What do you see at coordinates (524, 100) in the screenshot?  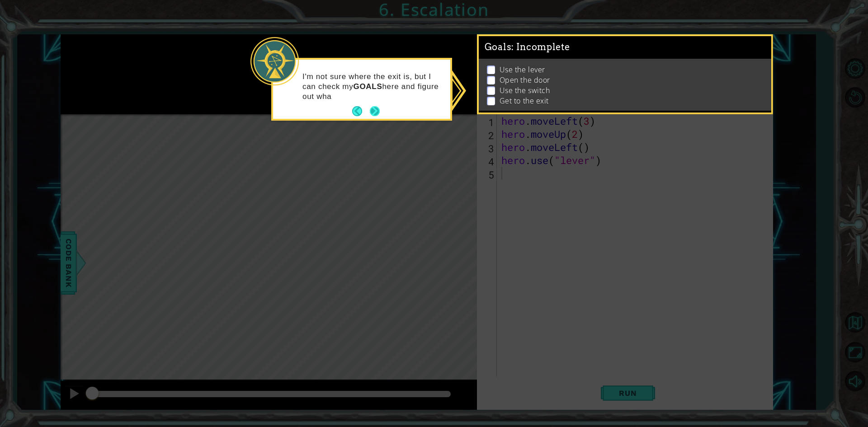 I see `p: Get to the exit` at bounding box center [524, 100].